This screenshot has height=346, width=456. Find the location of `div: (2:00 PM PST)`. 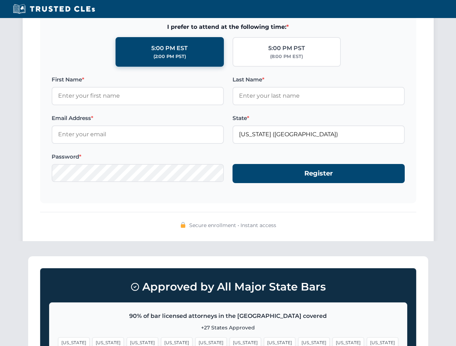

div: (2:00 PM PST) is located at coordinates (170, 57).